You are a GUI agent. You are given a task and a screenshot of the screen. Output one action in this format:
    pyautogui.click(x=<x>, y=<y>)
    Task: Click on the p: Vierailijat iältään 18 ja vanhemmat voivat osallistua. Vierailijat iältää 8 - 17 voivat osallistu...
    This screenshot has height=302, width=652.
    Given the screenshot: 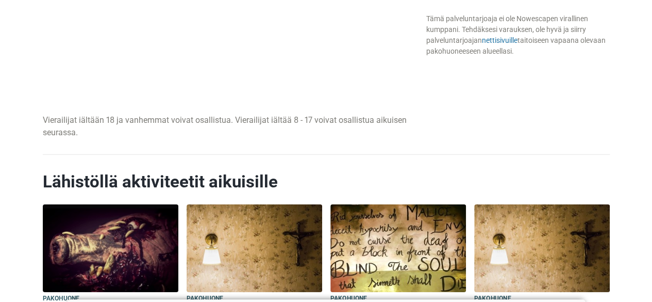 What is the action you would take?
    pyautogui.click(x=231, y=126)
    